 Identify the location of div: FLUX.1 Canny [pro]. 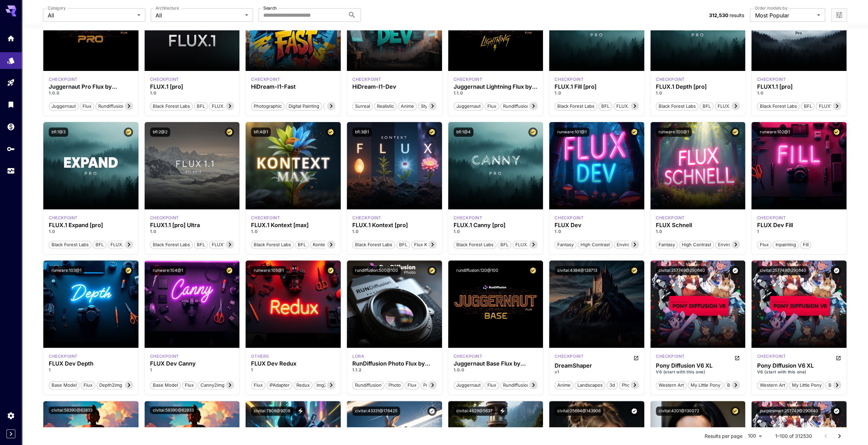
(496, 225).